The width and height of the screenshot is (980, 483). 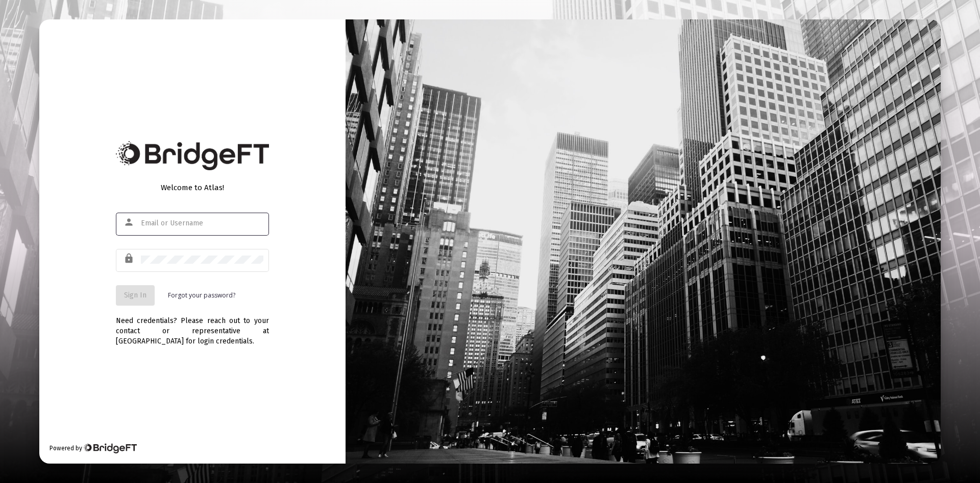 I want to click on input: Email or Username, so click(x=202, y=223).